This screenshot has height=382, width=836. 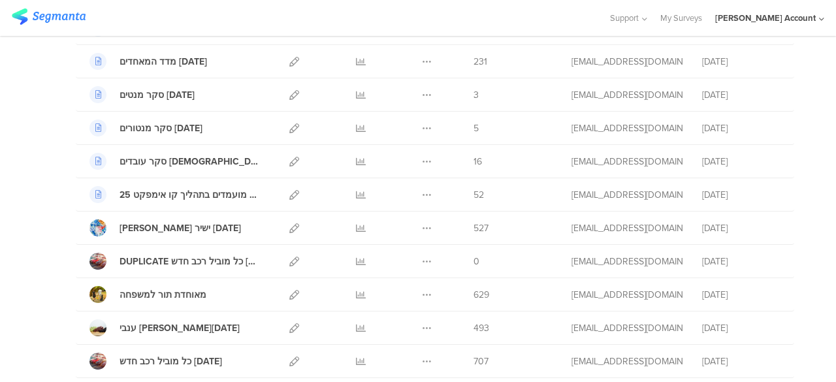 What do you see at coordinates (479, 195) in the screenshot?
I see `span: 52` at bounding box center [479, 195].